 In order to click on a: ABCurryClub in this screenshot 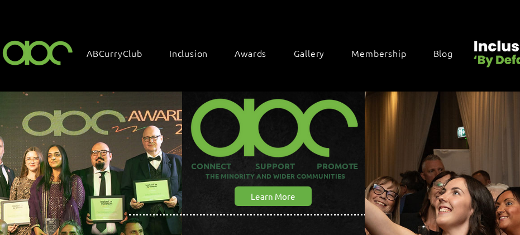, I will do `click(120, 53)`.